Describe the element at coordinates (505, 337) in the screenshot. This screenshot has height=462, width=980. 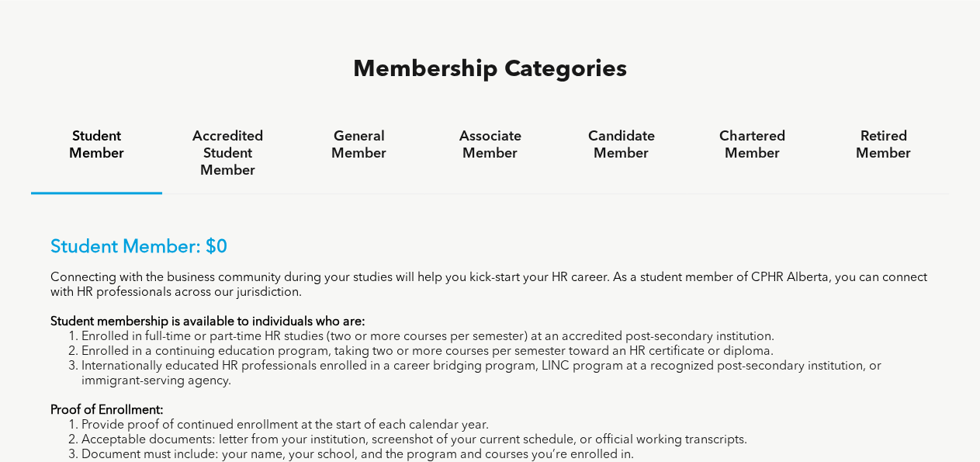
I see `li: Enrolled in full-time or part-time HR studies (two or more courses per semester) at an accredited...` at that location.